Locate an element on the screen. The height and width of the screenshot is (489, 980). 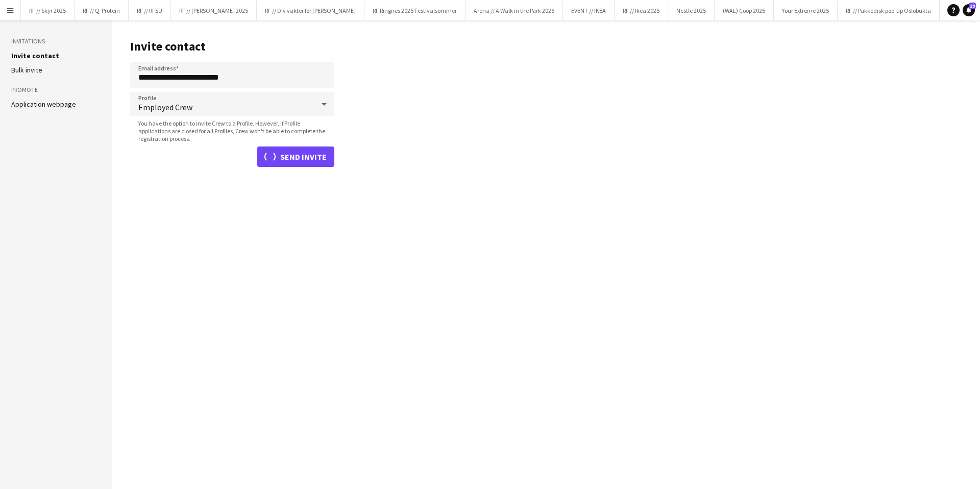
button: RF // RFSU is located at coordinates (149, 11).